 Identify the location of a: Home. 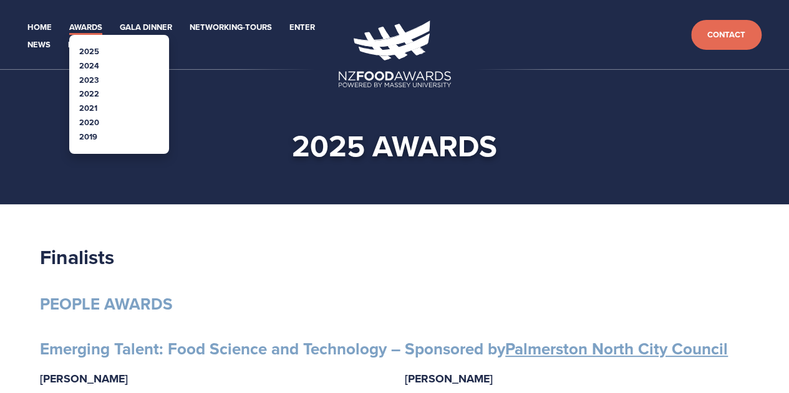
(39, 27).